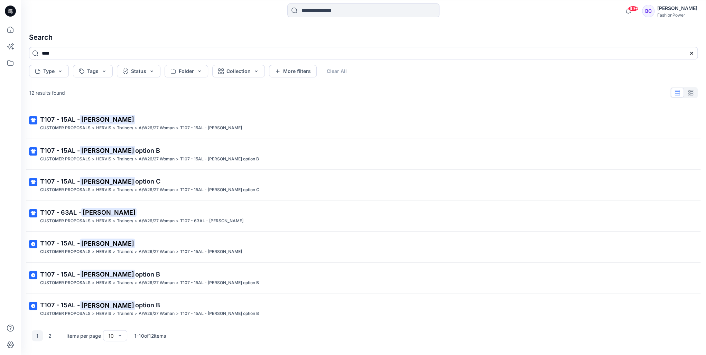 The height and width of the screenshot is (355, 706). What do you see at coordinates (212, 221) in the screenshot?
I see `p: T107 - 63AL - Lina` at bounding box center [212, 221].